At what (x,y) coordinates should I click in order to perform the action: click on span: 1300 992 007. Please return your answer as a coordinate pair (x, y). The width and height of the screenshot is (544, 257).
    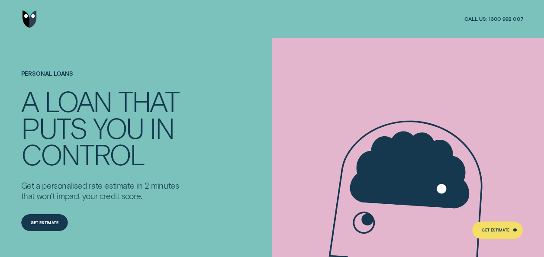
    Looking at the image, I should click on (506, 19).